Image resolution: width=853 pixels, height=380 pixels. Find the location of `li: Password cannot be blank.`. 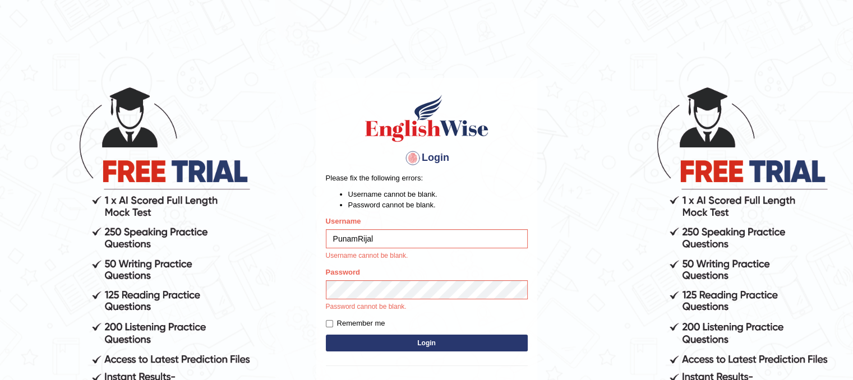

li: Password cannot be blank. is located at coordinates (438, 205).